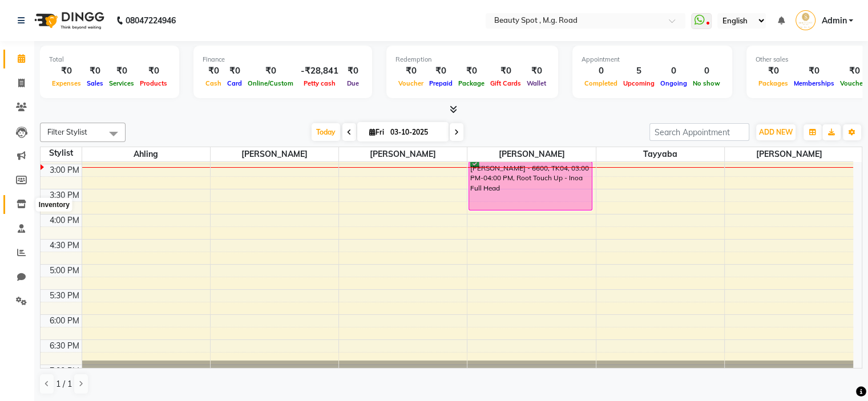 The image size is (868, 401). What do you see at coordinates (353, 83) in the screenshot?
I see `span: Due` at bounding box center [353, 83].